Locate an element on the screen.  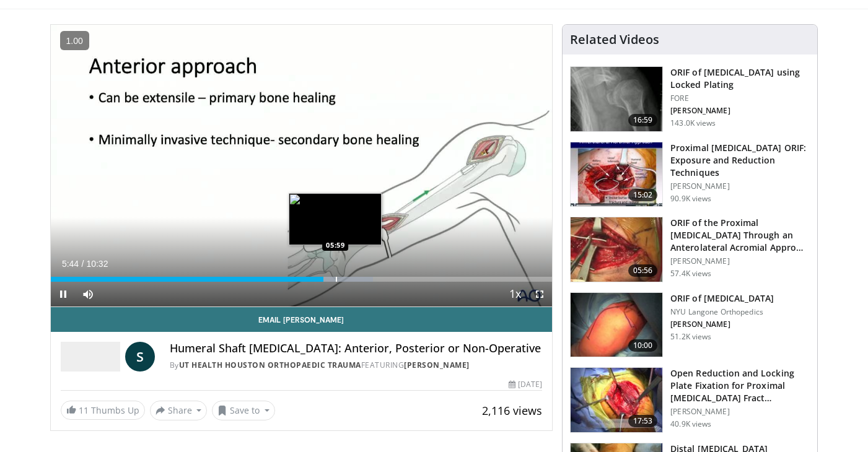
p: 51.2K views is located at coordinates (691, 337).